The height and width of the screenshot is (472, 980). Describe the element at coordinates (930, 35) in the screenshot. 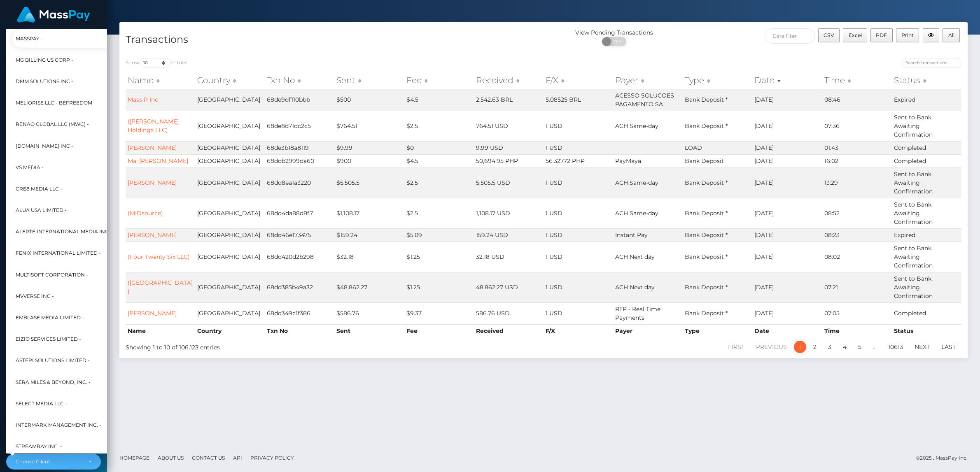

I see `button: Column visibility` at that location.